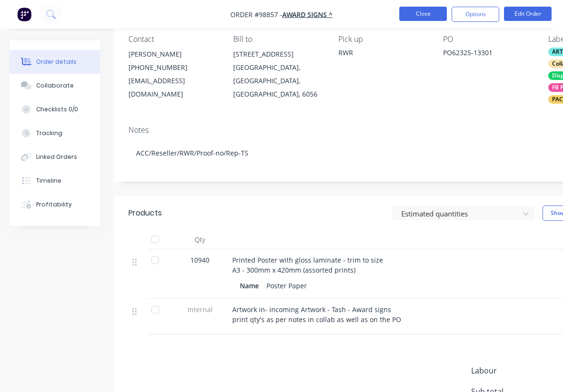 This screenshot has height=392, width=563. I want to click on button: Edit Order, so click(528, 14).